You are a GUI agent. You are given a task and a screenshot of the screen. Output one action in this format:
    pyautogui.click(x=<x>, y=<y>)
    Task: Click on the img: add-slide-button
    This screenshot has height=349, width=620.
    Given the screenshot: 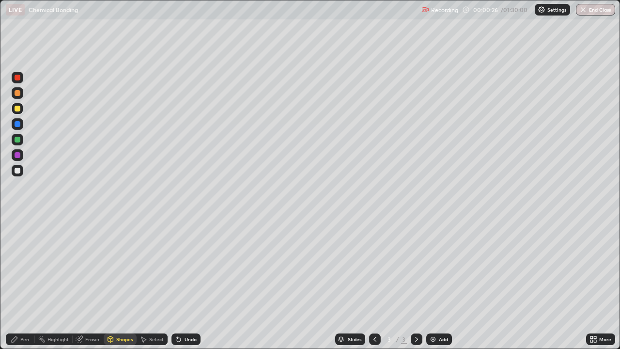 What is the action you would take?
    pyautogui.click(x=433, y=339)
    